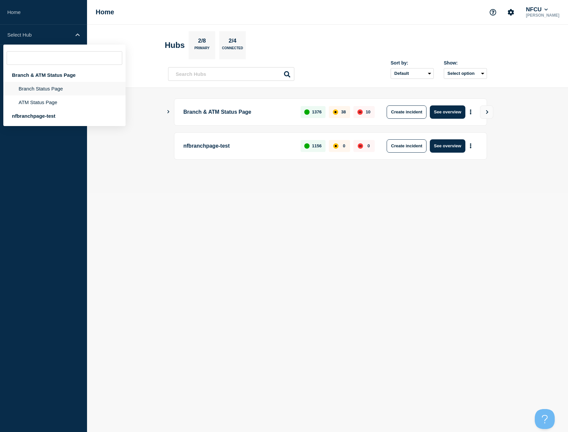 This screenshot has width=568, height=432. Describe the element at coordinates (317, 146) in the screenshot. I see `p: 1156` at that location.